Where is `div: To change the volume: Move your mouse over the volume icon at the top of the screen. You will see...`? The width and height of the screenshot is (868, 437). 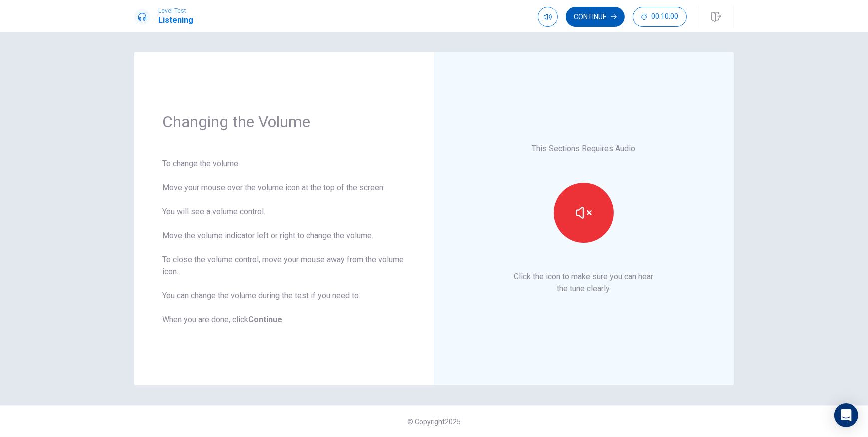 div: To change the volume: Move your mouse over the volume icon at the top of the screen. You will see... is located at coordinates (284, 242).